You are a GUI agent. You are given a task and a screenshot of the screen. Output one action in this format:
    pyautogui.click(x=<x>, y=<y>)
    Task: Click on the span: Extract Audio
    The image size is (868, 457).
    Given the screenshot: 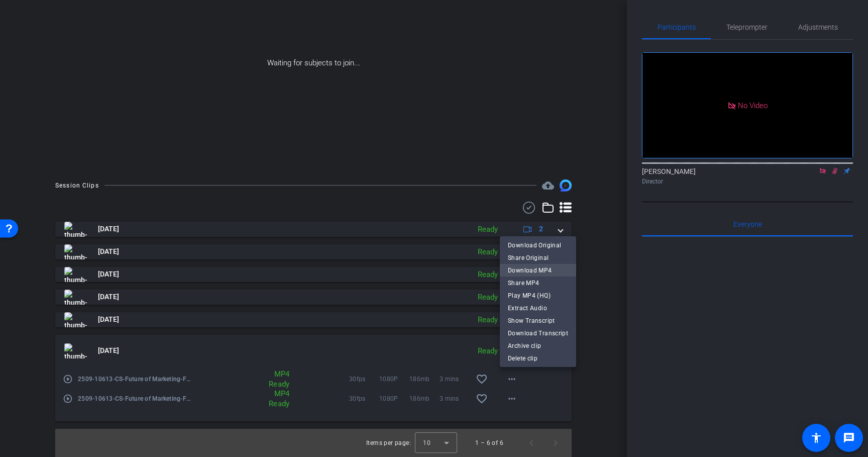 What is the action you would take?
    pyautogui.click(x=538, y=308)
    